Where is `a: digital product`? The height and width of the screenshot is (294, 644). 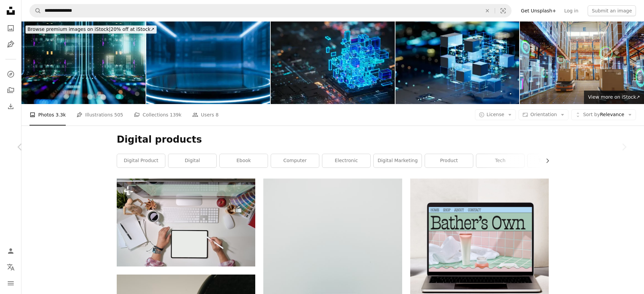
a: digital product is located at coordinates (141, 161).